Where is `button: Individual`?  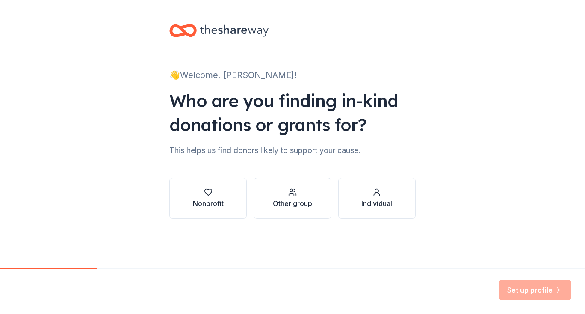
button: Individual is located at coordinates (377, 198).